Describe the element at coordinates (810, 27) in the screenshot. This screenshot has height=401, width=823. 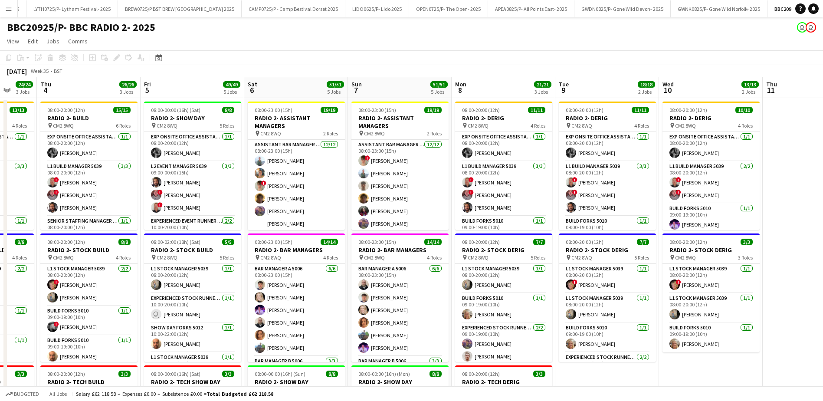
I see `app-user-avatar: Suzanne Edwards` at that location.